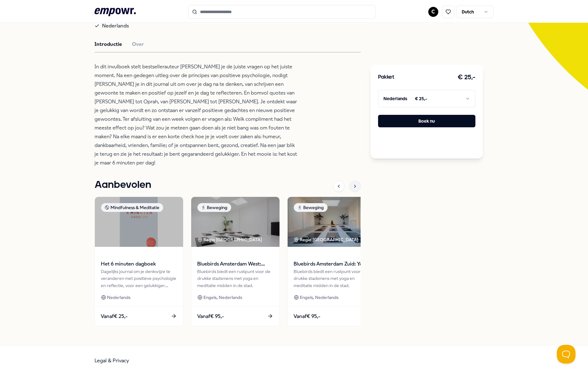 The width and height of the screenshot is (588, 376). What do you see at coordinates (426, 121) in the screenshot?
I see `button: Boek nu` at bounding box center [426, 121].